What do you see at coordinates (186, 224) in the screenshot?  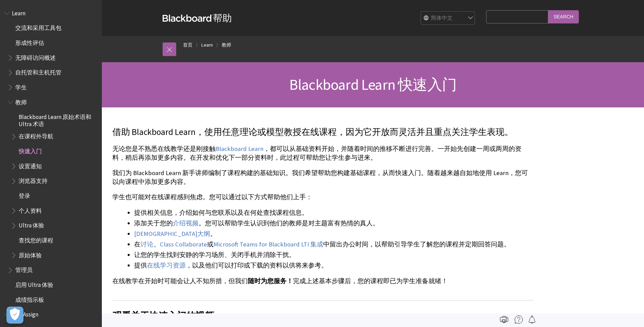 I see `a: 介绍视频` at bounding box center [186, 224].